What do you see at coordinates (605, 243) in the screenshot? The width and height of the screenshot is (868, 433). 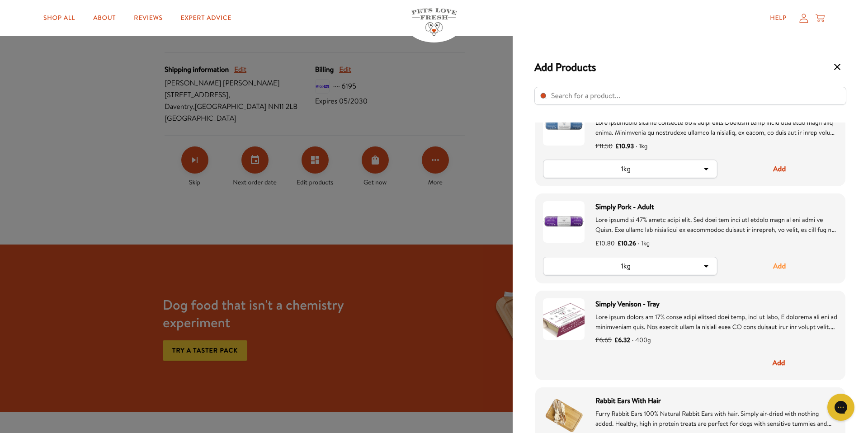 I see `span: £10.80` at bounding box center [605, 243].